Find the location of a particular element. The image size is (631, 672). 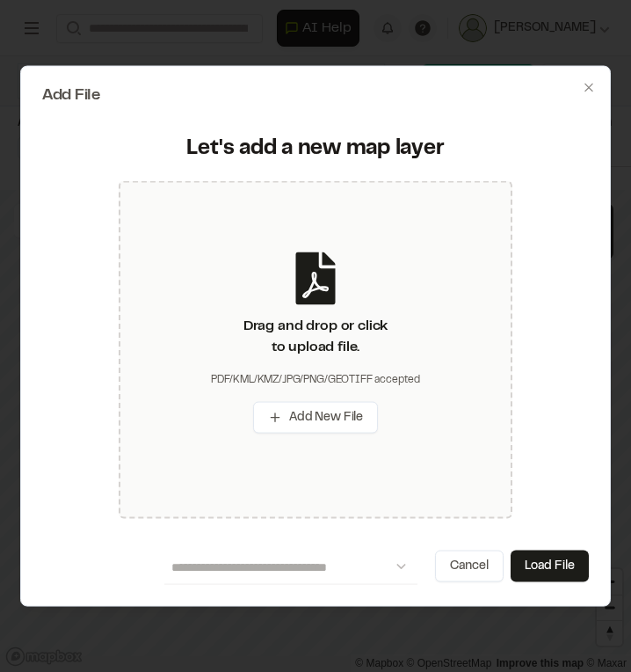

div: Let's add a new map layer is located at coordinates (316, 149).